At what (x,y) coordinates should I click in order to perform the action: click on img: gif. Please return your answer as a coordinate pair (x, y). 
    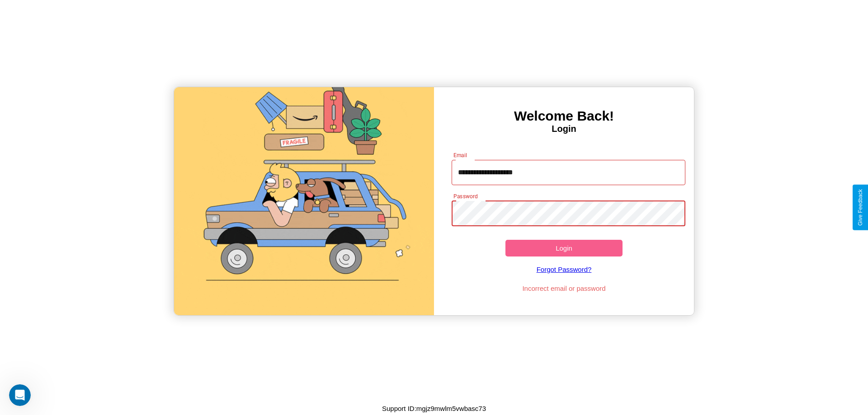
    Looking at the image, I should click on (304, 201).